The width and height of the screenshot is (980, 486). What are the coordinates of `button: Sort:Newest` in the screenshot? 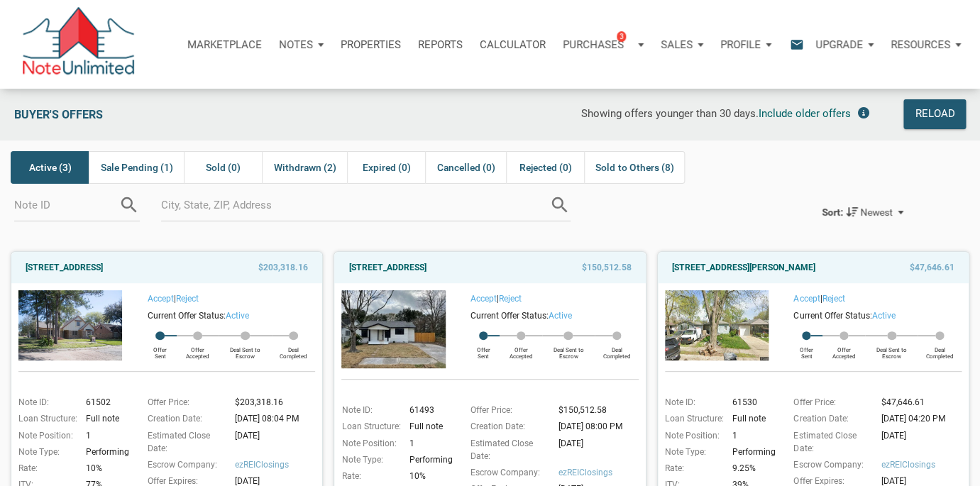 It's located at (862, 212).